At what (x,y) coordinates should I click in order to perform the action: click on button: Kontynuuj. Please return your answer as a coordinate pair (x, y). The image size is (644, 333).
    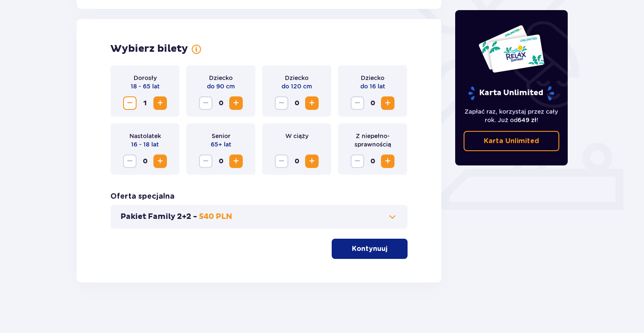
    Looking at the image, I should click on (369, 249).